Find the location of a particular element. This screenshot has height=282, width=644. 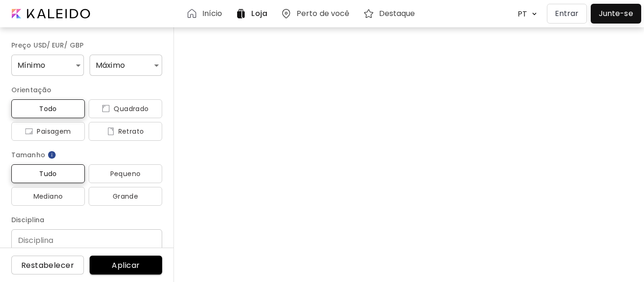

button: Mediano is located at coordinates (48, 197).